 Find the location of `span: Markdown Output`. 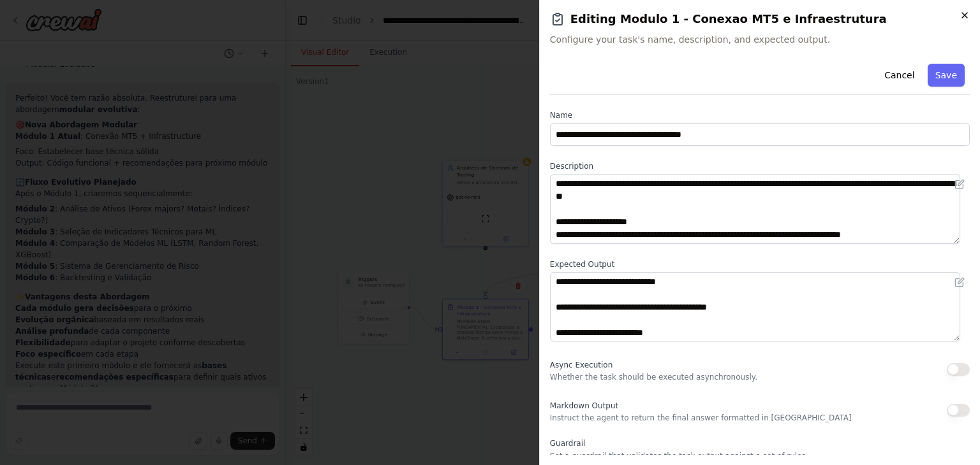

span: Markdown Output is located at coordinates (584, 406).